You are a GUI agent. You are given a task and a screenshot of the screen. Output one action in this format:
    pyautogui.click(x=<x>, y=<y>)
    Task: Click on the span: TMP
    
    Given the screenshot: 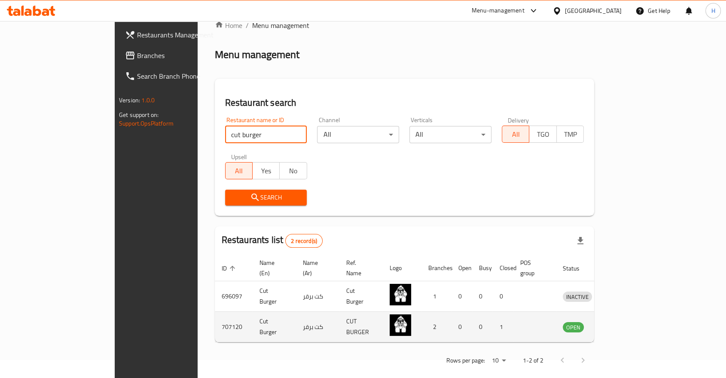 What is the action you would take?
    pyautogui.click(x=570, y=134)
    